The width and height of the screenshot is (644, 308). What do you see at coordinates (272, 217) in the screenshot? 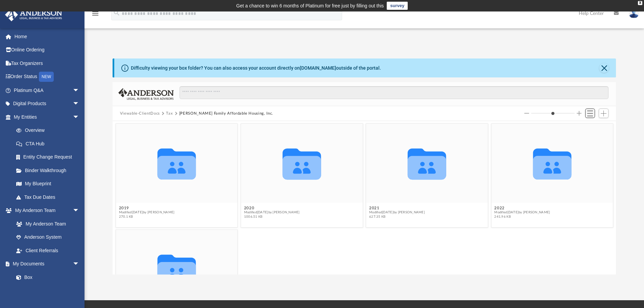
I see `span: 1006.51 KB` at bounding box center [272, 217].